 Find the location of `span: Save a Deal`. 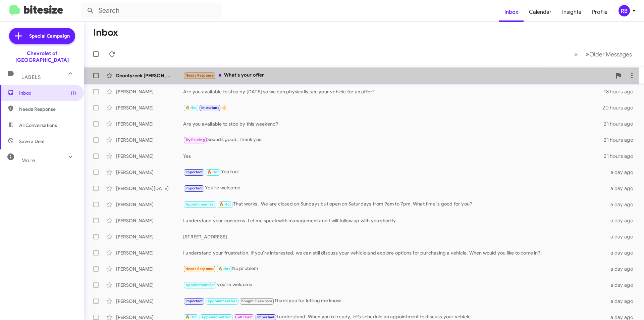

span: Save a Deal is located at coordinates (32, 142).